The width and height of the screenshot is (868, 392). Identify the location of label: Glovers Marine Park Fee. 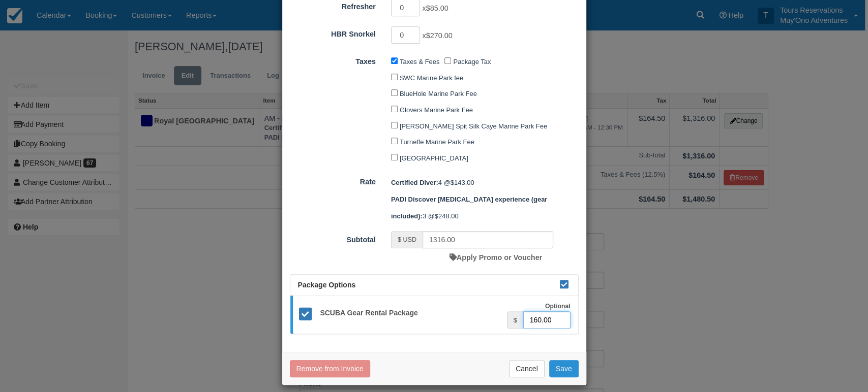
(436, 110).